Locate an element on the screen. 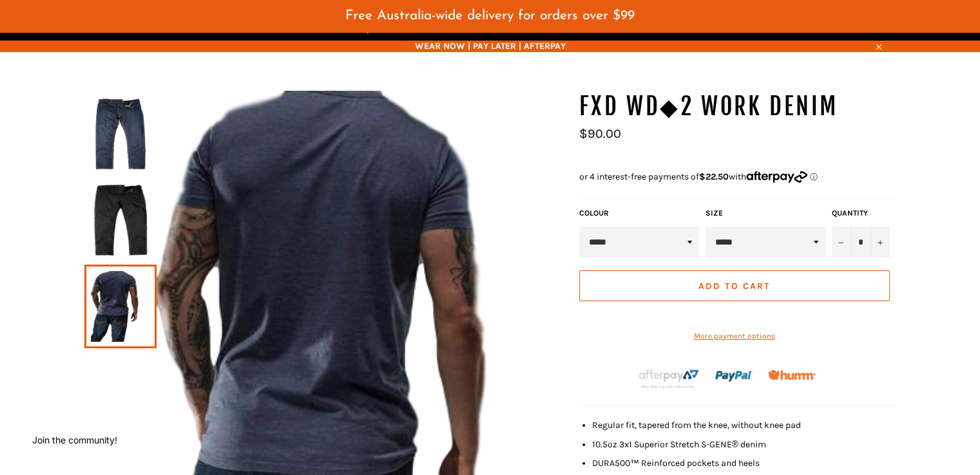  a: More payment options is located at coordinates (735, 336).